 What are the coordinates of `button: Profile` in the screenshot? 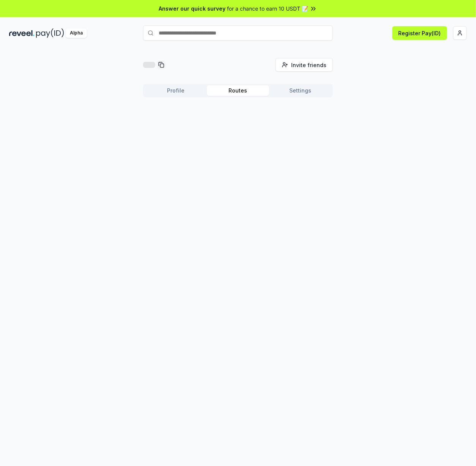 It's located at (176, 91).